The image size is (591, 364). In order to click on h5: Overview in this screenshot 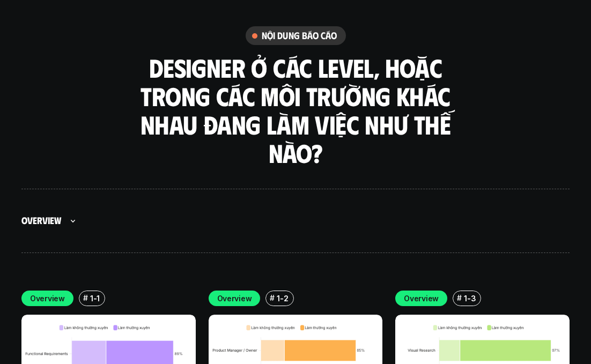, I will do `click(41, 220)`.